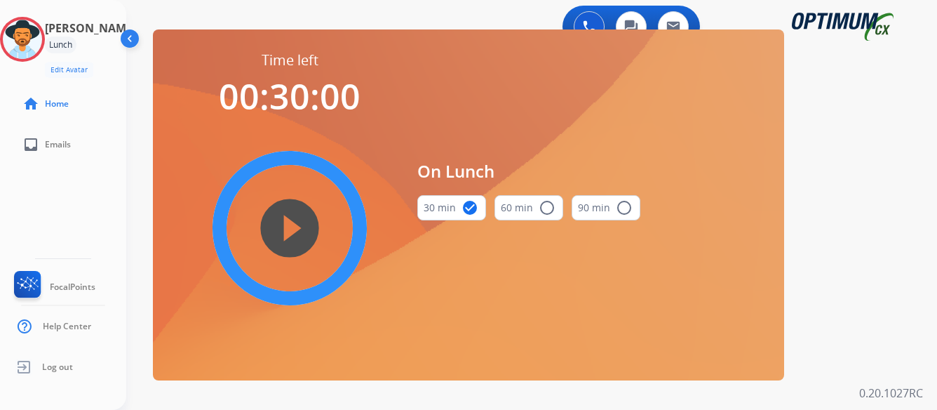  I want to click on button: 60 min, so click(529, 208).